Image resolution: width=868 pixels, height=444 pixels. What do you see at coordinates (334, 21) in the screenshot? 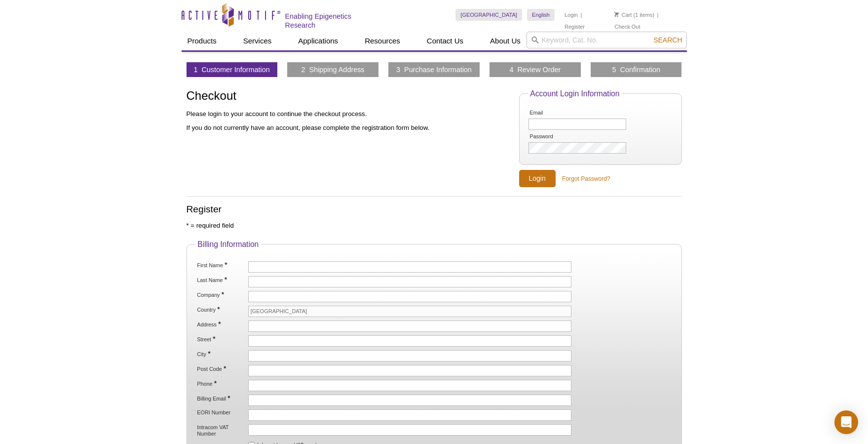
I see `h2: Enabling Epigenetics Research` at bounding box center [334, 21].